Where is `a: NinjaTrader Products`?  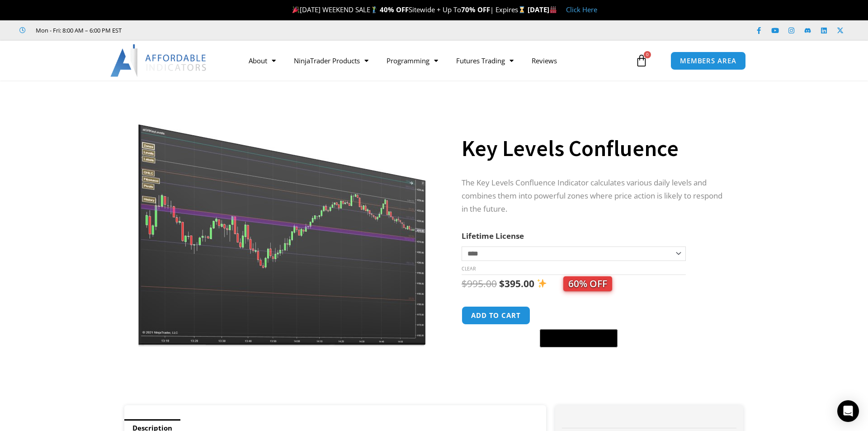
a: NinjaTrader Products is located at coordinates (331, 61).